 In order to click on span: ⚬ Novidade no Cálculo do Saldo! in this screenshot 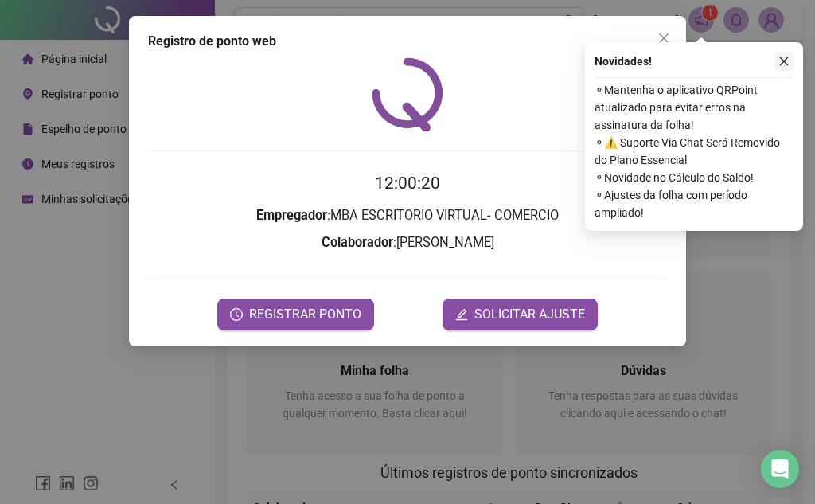, I will do `click(694, 177)`.